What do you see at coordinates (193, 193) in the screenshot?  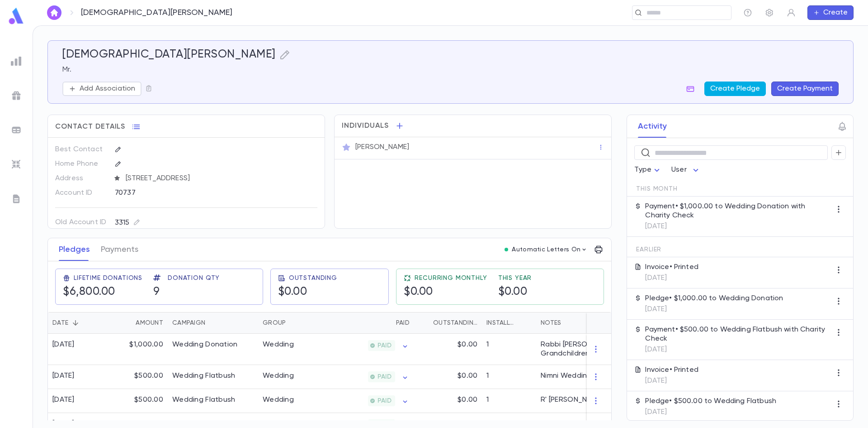 I see `div: 70737` at bounding box center [193, 193].